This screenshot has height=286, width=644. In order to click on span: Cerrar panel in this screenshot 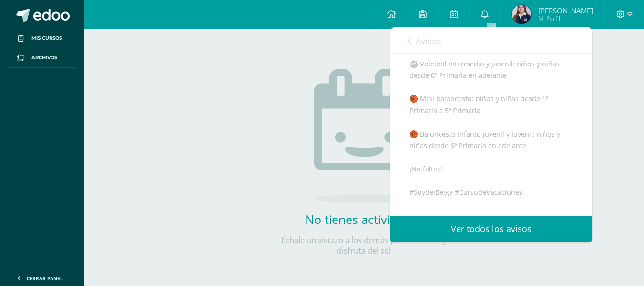, I will do `click(45, 278)`.